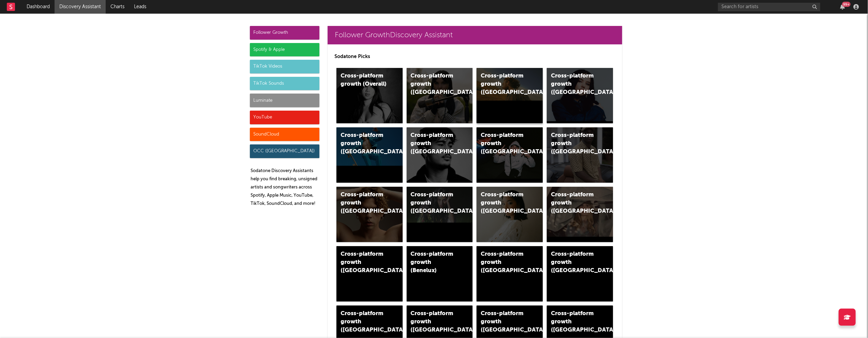  Describe the element at coordinates (285, 117) in the screenshot. I see `div: YouTube` at that location.